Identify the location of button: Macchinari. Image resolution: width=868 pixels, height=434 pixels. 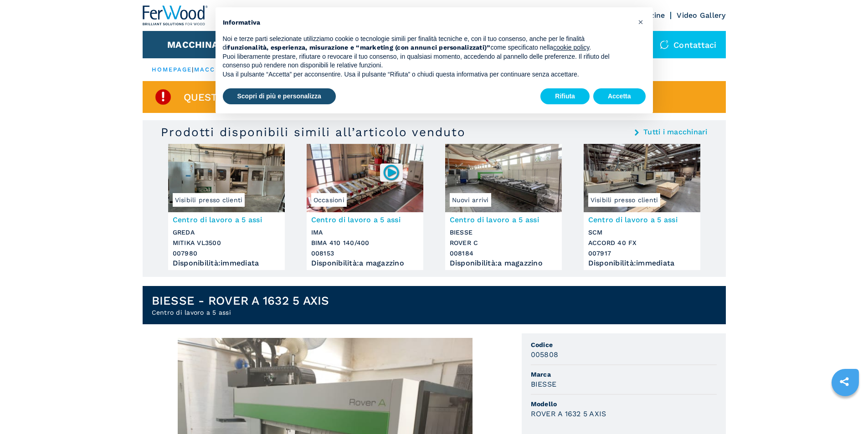
(197, 45).